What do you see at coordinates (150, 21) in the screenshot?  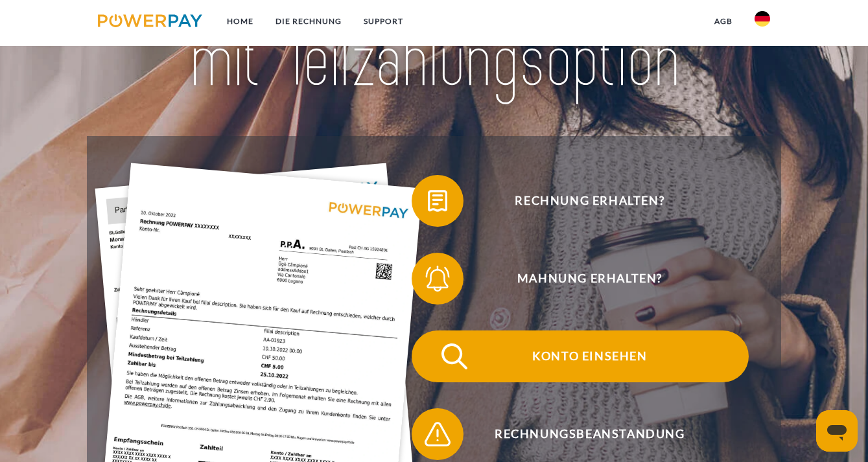 I see `img: logo-powerpay.svg` at bounding box center [150, 21].